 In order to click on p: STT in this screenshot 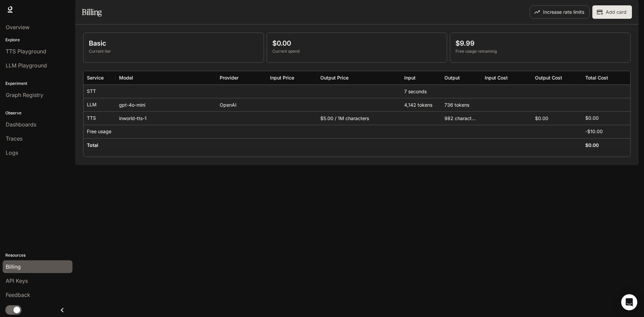, I will do `click(91, 91)`.